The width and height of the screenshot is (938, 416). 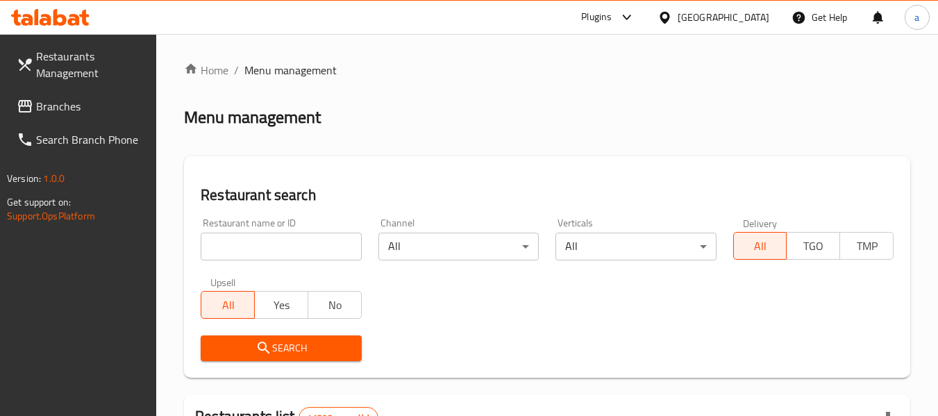 I want to click on button: TGO, so click(x=813, y=246).